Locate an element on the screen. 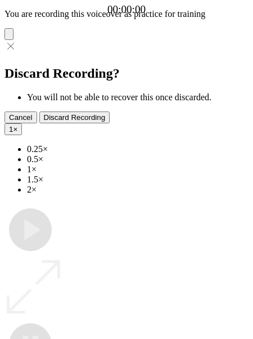 The image size is (253, 339). li: 0.25× is located at coordinates (138, 149).